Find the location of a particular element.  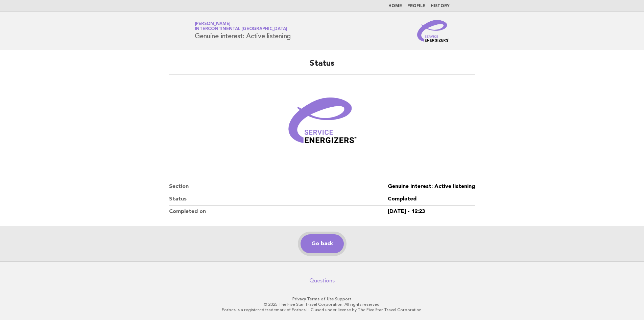

h2: Status is located at coordinates (322, 67).